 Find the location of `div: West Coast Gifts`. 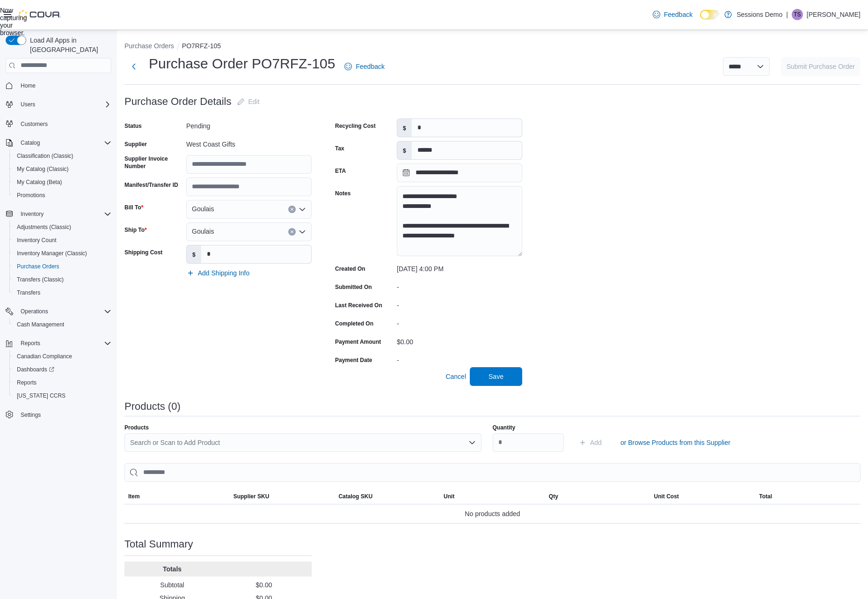

div: West Coast Gifts is located at coordinates (249, 142).